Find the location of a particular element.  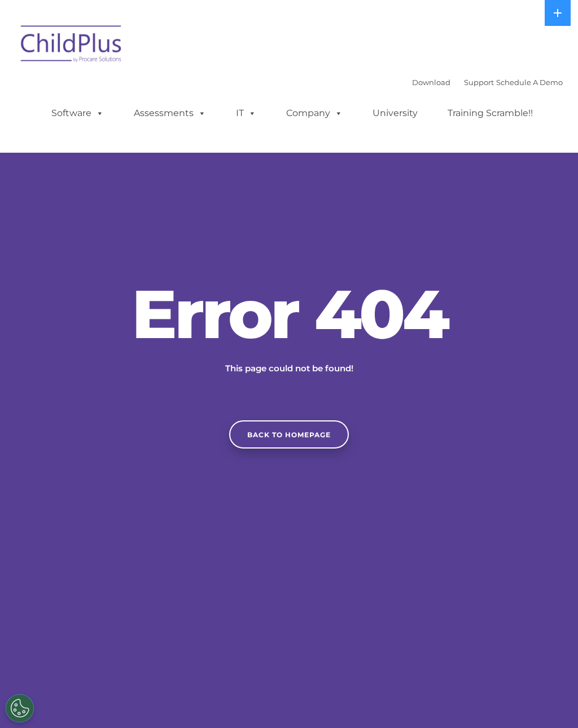

h2: Error 404 is located at coordinates (289, 314).